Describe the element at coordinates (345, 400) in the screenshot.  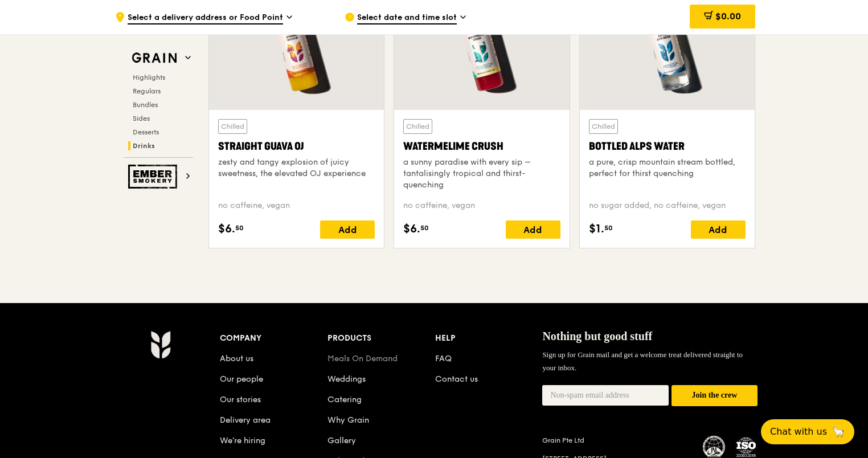
I see `a: Catering` at that location.